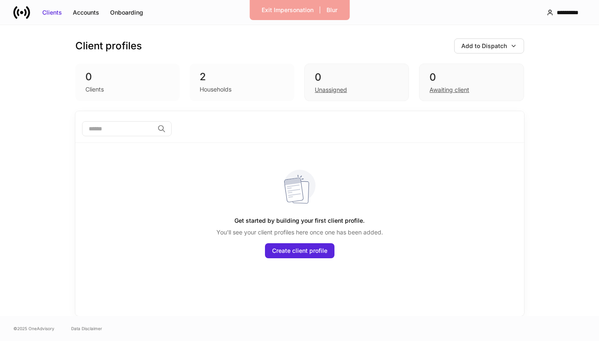 The width and height of the screenshot is (599, 341). I want to click on div: 2, so click(242, 77).